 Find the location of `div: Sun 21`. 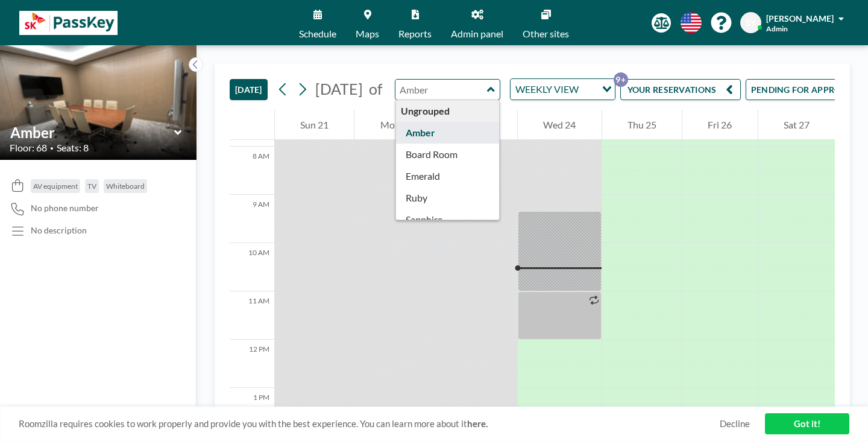

div: Sun 21 is located at coordinates (314, 125).